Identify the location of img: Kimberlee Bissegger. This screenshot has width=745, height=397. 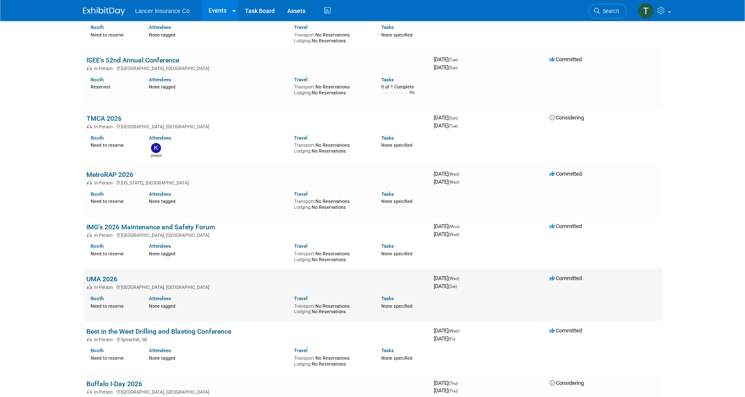
(156, 148).